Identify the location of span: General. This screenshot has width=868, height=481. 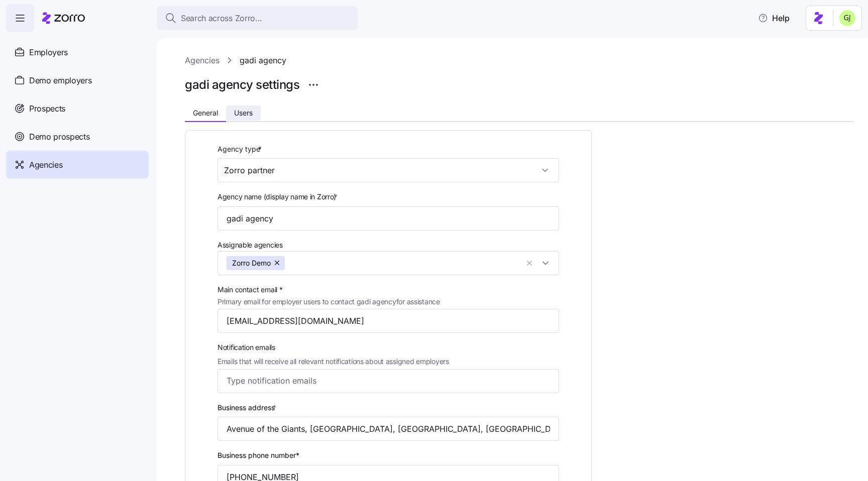
(206, 113).